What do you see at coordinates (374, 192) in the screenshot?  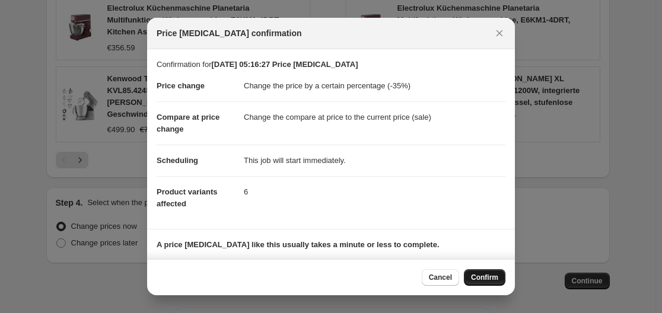 I see `dd: 6` at bounding box center [374, 192].